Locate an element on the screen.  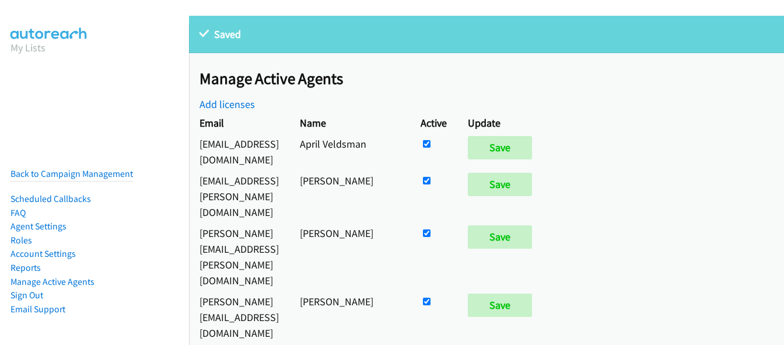
a: Agent Settings is located at coordinates (39, 226).